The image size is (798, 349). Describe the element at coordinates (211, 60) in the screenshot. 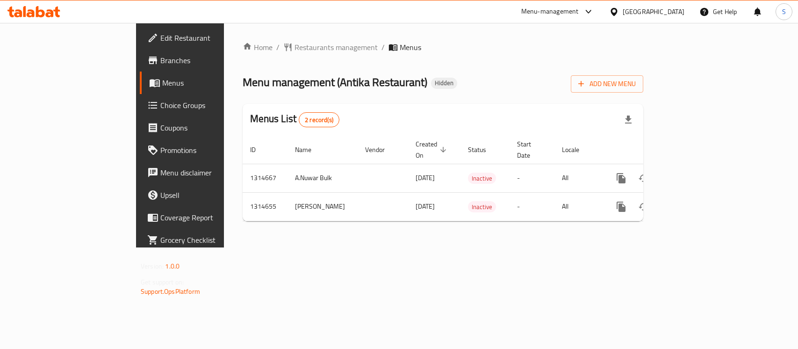

I see `span: Branches` at that location.